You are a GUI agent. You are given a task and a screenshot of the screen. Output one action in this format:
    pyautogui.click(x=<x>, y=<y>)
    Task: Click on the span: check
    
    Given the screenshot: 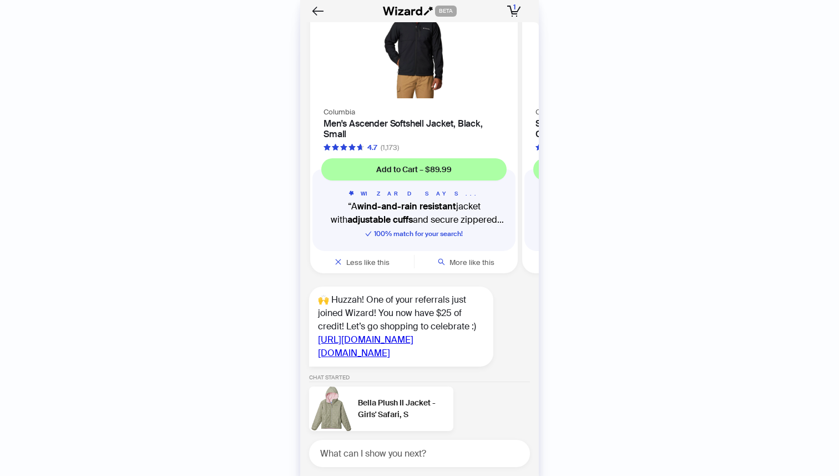 What is the action you would take?
    pyautogui.click(x=369, y=234)
    